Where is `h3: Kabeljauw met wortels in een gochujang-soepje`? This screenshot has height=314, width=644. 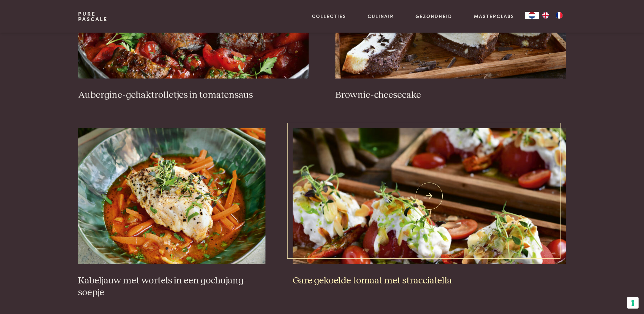
h3: Kabeljauw met wortels in een gochujang-soepje is located at coordinates (172, 286).